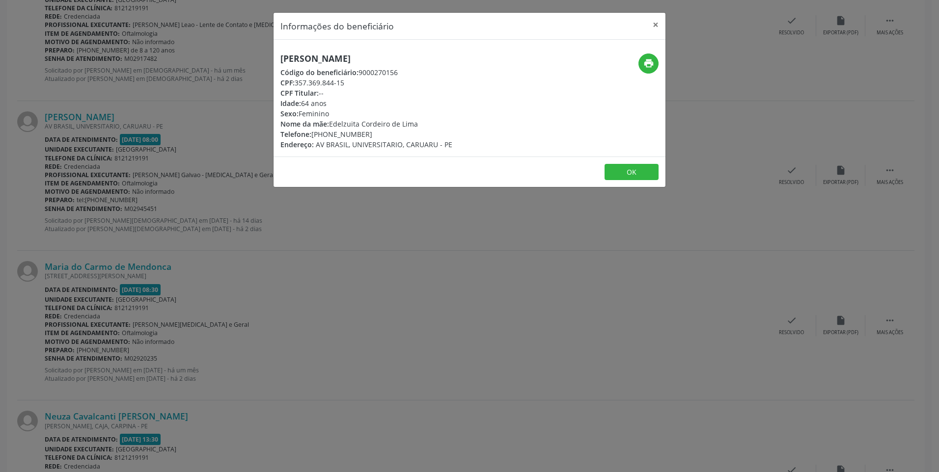  Describe the element at coordinates (297, 144) in the screenshot. I see `span: Endereço:` at that location.